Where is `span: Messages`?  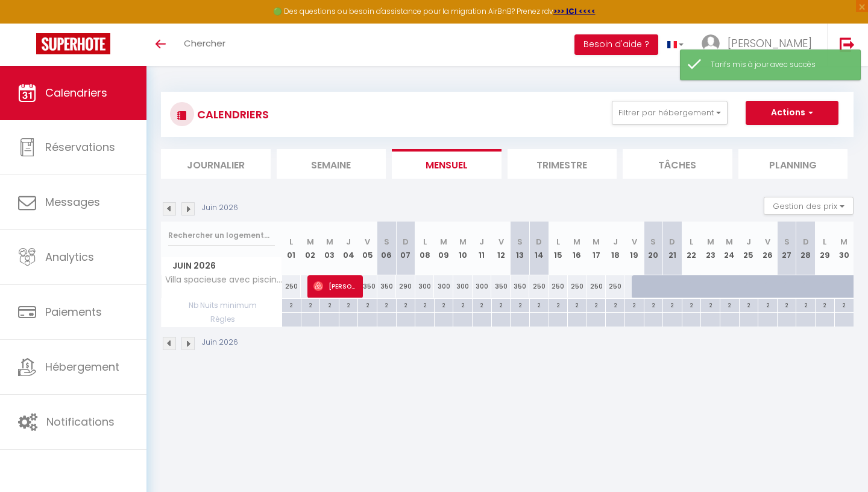 span: Messages is located at coordinates (72, 201).